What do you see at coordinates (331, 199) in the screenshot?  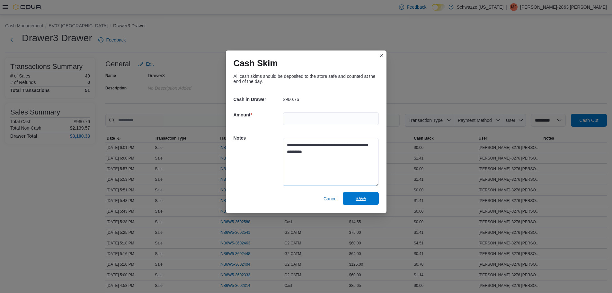 I see `span: Cancel` at bounding box center [331, 199].